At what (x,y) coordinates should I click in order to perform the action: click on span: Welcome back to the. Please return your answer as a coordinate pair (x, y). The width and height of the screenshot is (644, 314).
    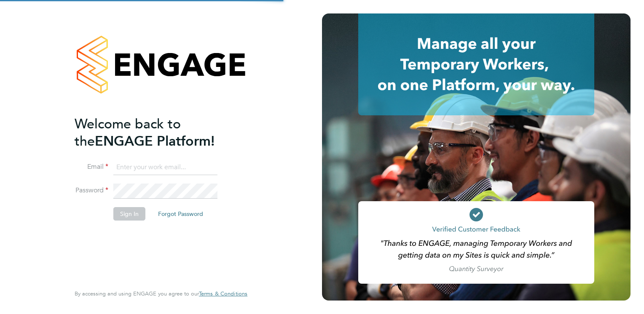
    Looking at the image, I should click on (127, 133).